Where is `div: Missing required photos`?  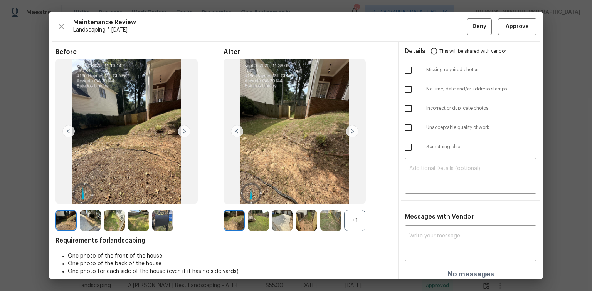
div: Missing required photos is located at coordinates (471, 70).